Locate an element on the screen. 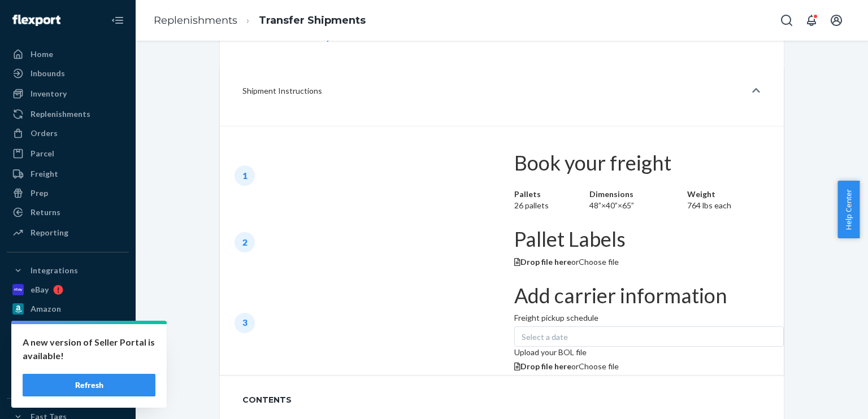  a: eBay is located at coordinates (68, 289).